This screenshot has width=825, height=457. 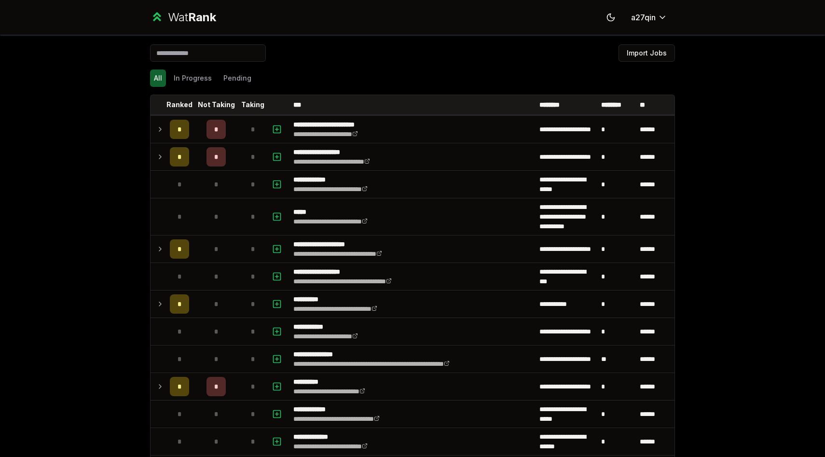 What do you see at coordinates (216, 105) in the screenshot?
I see `p: Not Taking` at bounding box center [216, 105].